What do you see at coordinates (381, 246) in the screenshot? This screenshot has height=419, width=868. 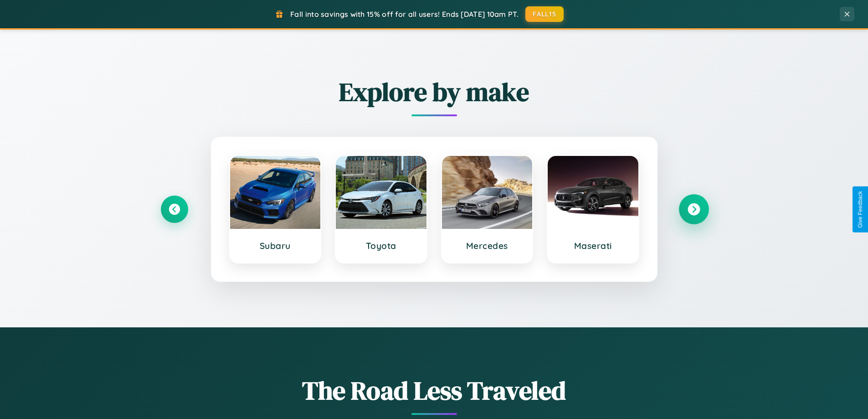 I see `h3: Toyota` at bounding box center [381, 246].